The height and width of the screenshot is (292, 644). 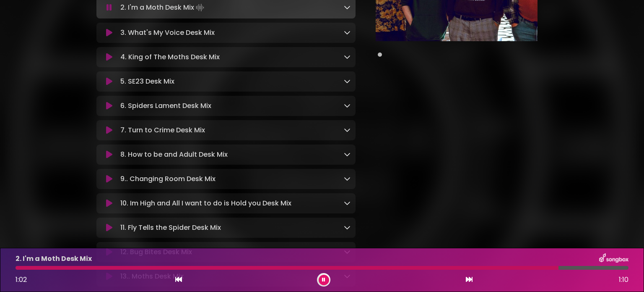 What do you see at coordinates (171, 228) in the screenshot?
I see `p: 11. Fly Tells the Spider Desk Mix` at bounding box center [171, 228].